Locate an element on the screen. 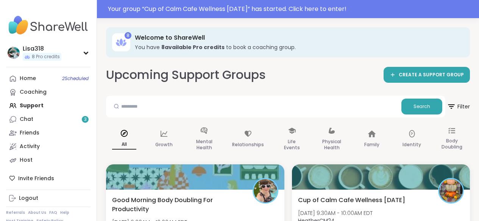 This screenshot has width=479, height=221. img: HeatherCM24 is located at coordinates (451, 191).